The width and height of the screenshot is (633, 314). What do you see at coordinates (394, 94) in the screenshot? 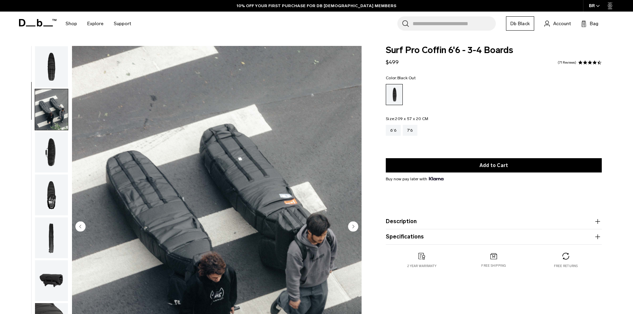
I see `a: Black Out` at bounding box center [394, 94].